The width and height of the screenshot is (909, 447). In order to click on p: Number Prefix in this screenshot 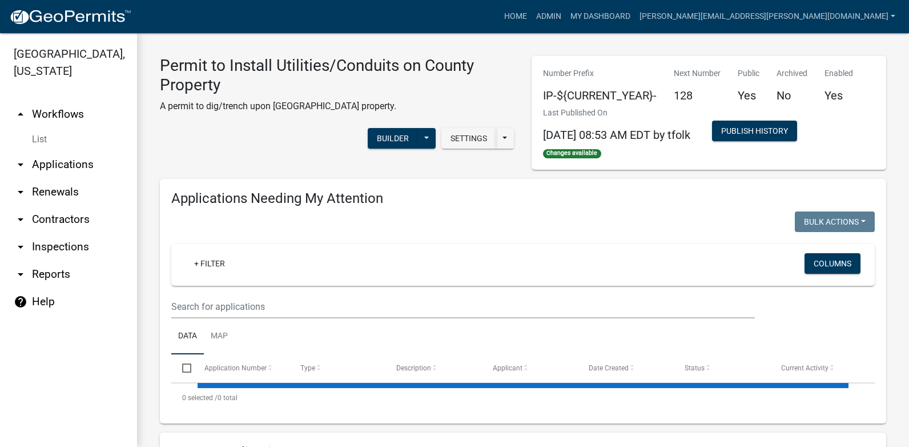, I will do `click(600, 73)`.